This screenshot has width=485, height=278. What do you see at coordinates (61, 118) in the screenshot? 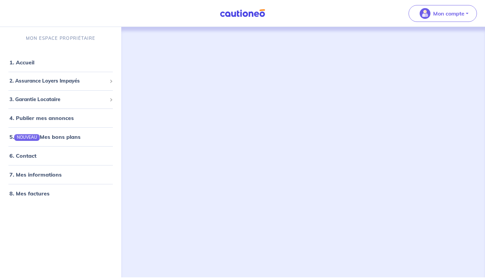
I see `div: 4. Publier mes annonces` at bounding box center [61, 118].